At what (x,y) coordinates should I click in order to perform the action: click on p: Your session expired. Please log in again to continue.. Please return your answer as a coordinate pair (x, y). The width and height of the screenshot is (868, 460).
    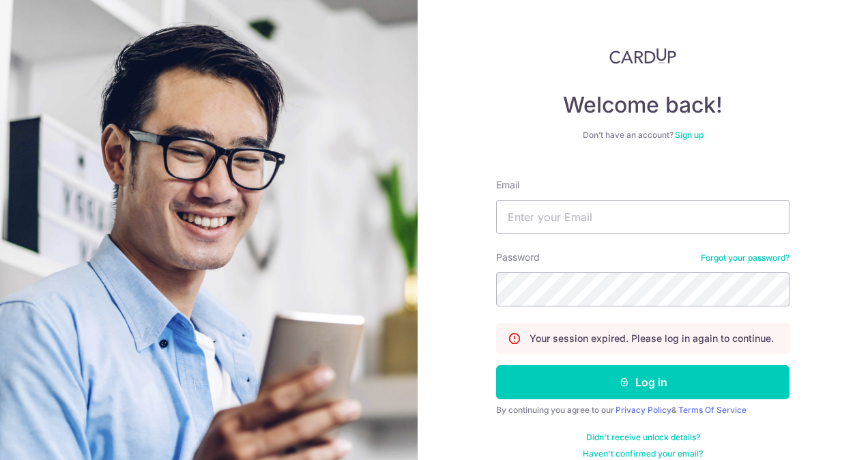
    Looking at the image, I should click on (652, 339).